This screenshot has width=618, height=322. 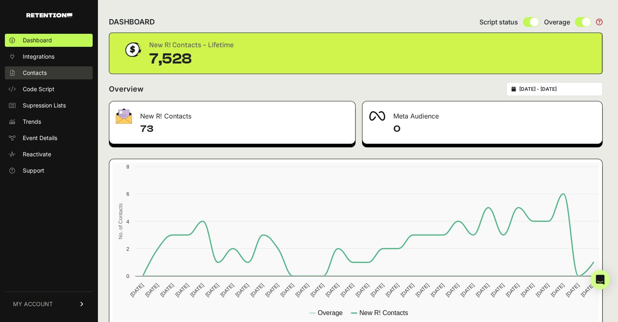 I want to click on span: Event Details, so click(x=40, y=138).